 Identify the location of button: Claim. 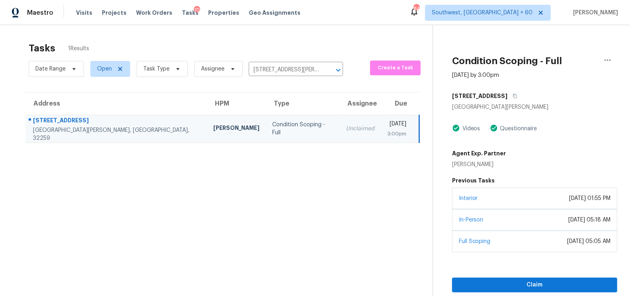
(535, 285).